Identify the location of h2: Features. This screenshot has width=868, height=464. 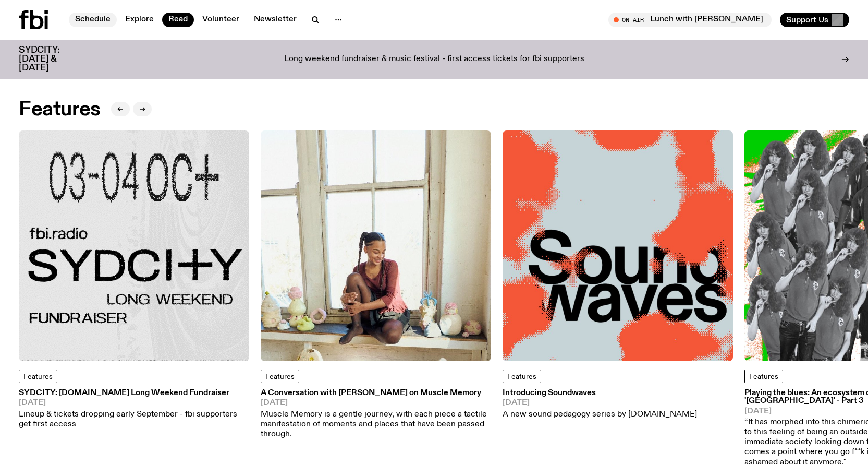
(60, 109).